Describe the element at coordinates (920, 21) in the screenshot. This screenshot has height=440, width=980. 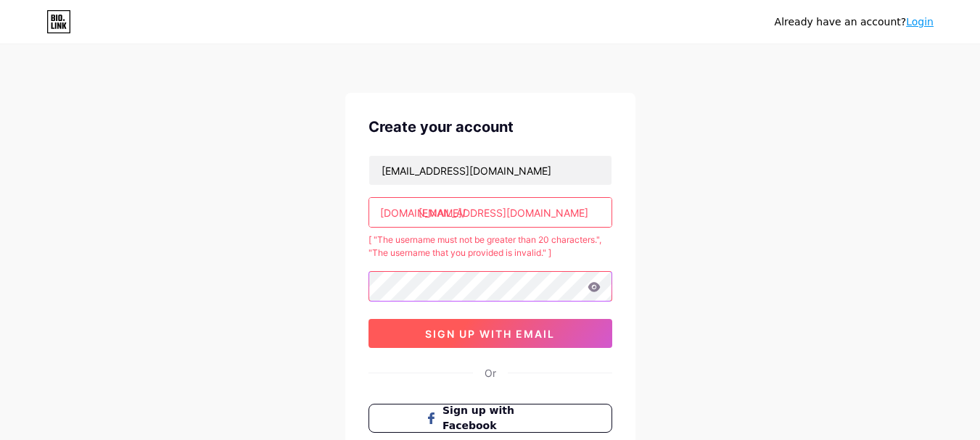
I see `a: Login` at that location.